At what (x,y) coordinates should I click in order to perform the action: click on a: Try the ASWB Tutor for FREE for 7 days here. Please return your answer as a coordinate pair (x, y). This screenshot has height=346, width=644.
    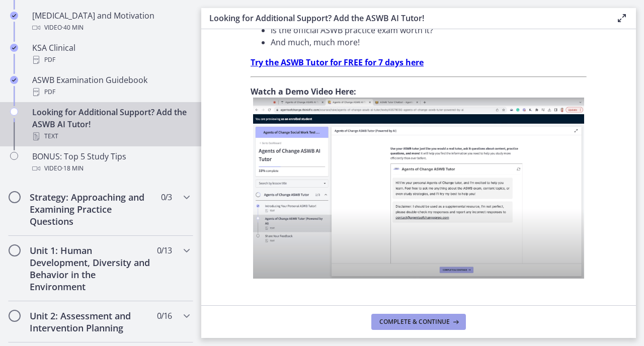
    Looking at the image, I should click on (337, 63).